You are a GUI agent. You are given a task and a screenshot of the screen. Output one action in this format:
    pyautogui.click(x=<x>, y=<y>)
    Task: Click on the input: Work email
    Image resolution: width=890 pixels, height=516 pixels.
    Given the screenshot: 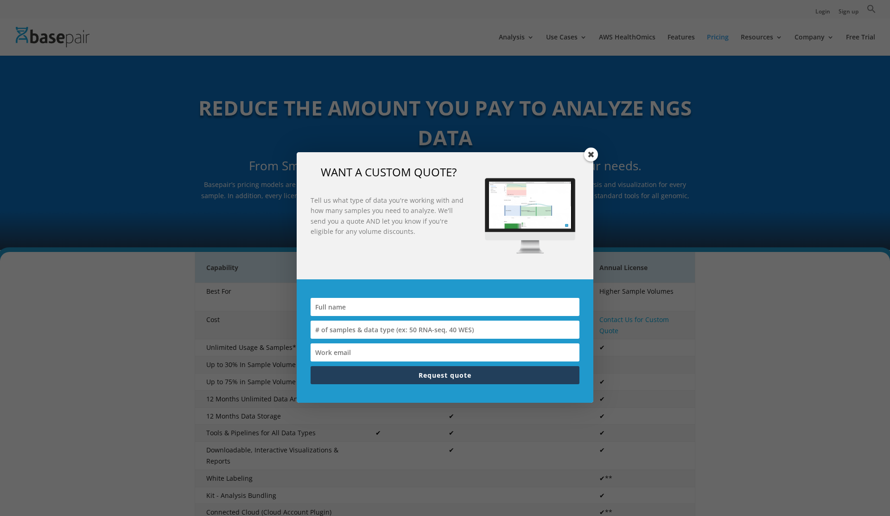 What is the action you would take?
    pyautogui.click(x=445, y=352)
    